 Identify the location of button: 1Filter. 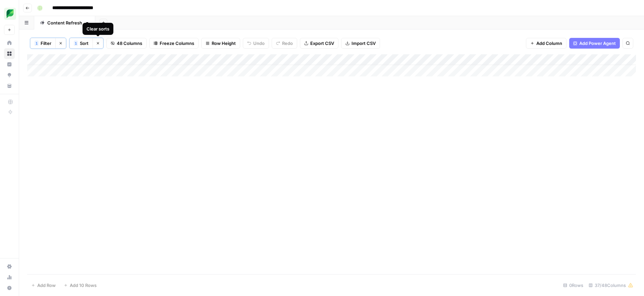
(43, 43).